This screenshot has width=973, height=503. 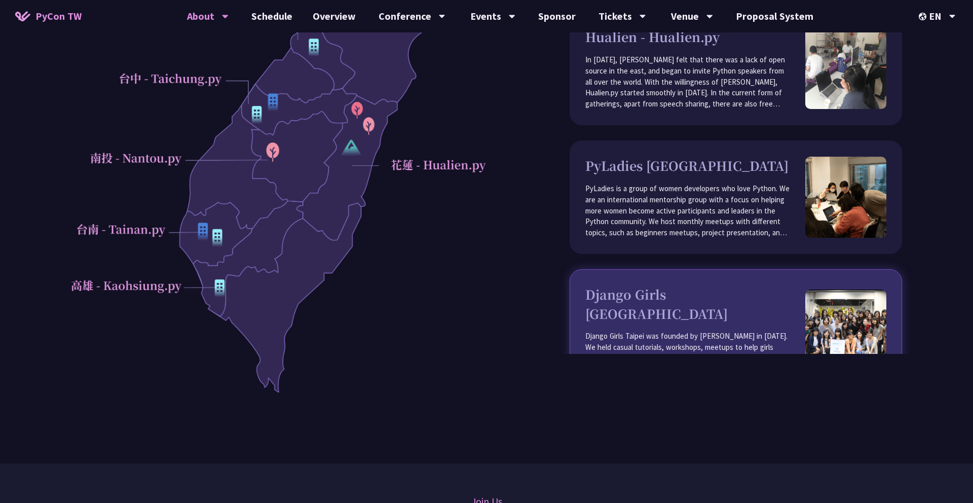 I want to click on p: PyLadies is a group of women developers who love Python. We are an international mentorship group..., so click(x=696, y=211).